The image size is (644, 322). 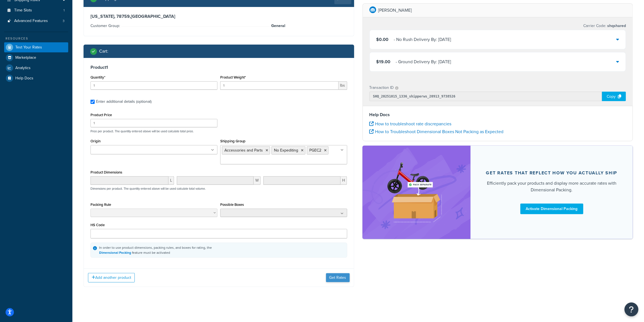 What do you see at coordinates (233, 141) in the screenshot?
I see `label: Shipping Group` at bounding box center [233, 141].